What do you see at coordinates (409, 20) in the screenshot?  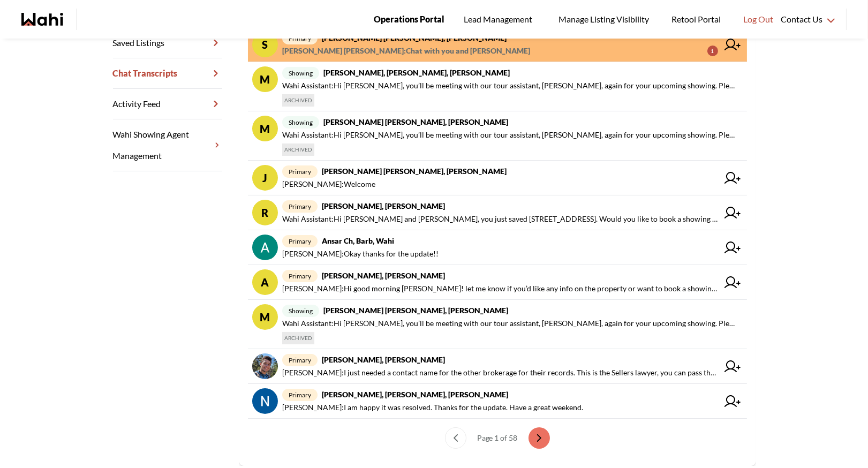 I see `span: Operations Portal` at bounding box center [409, 20].